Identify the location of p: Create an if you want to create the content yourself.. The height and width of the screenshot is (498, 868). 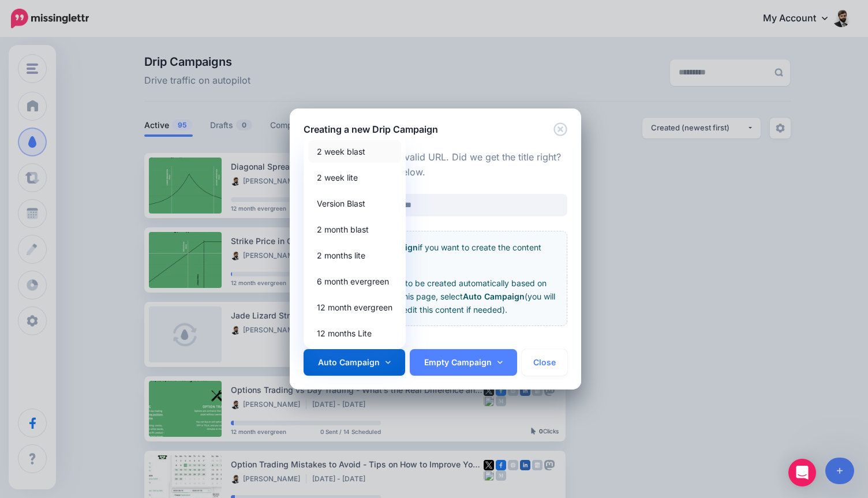
(436, 254).